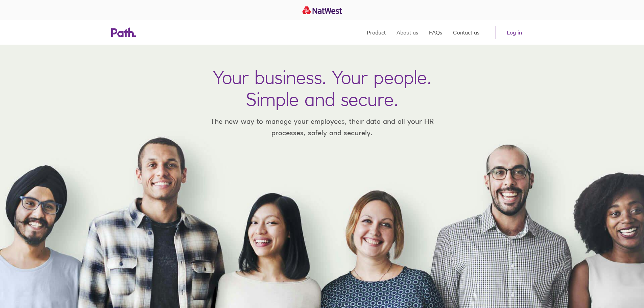  Describe the element at coordinates (322, 127) in the screenshot. I see `p: The new way to manage your employees, their data and all your HR processes, safely and securely.` at that location.